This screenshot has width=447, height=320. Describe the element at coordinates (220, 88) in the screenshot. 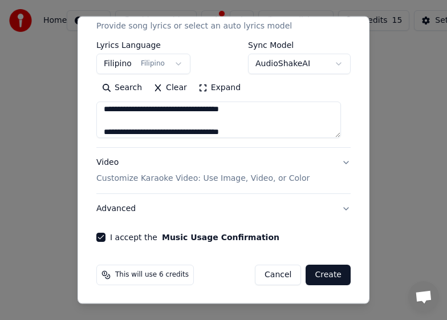

I see `button: Expand` at that location.